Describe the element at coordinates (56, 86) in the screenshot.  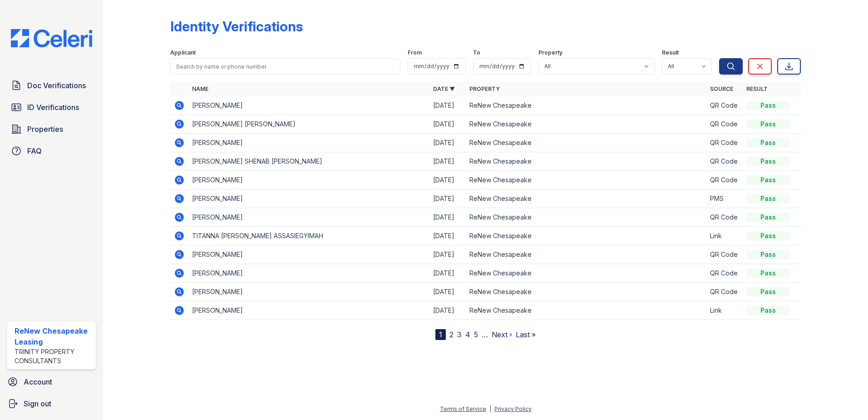
I see `span: Doc Verifications` at that location.